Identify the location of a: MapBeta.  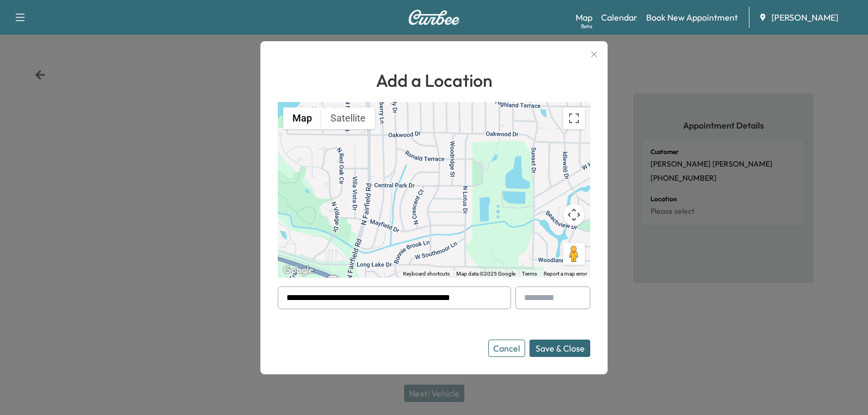
(584, 18).